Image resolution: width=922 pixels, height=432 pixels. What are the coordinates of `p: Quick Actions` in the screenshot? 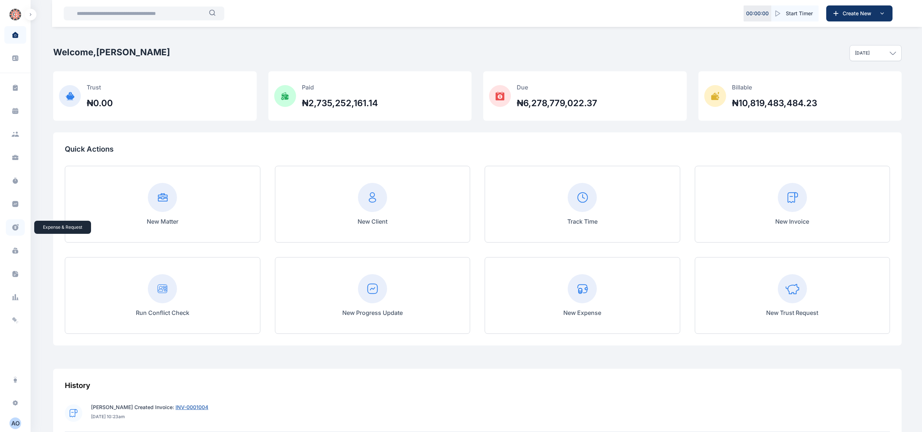 It's located at (477, 149).